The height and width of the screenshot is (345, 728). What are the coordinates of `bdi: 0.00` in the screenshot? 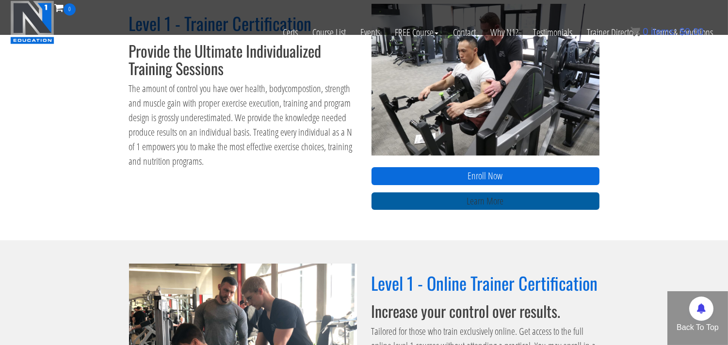 It's located at (691, 32).